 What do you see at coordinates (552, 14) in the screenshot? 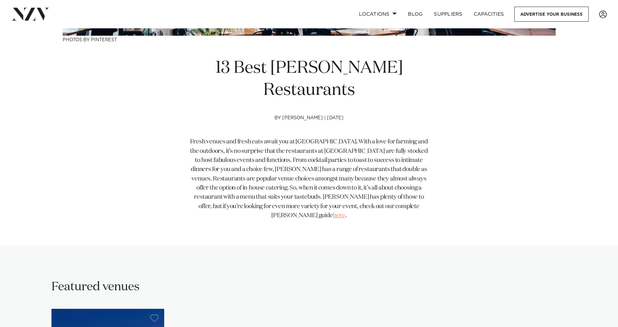
I see `a: Advertise your business` at bounding box center [552, 14].